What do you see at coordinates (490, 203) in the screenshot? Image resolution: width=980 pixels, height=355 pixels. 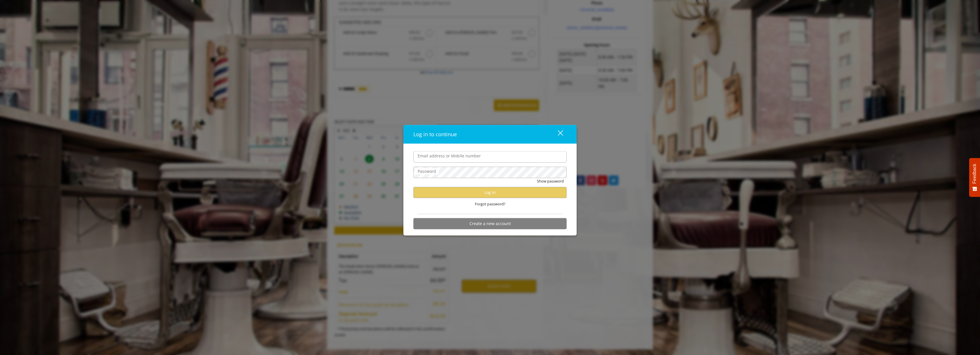 I see `span: Forgot password?` at bounding box center [490, 203].